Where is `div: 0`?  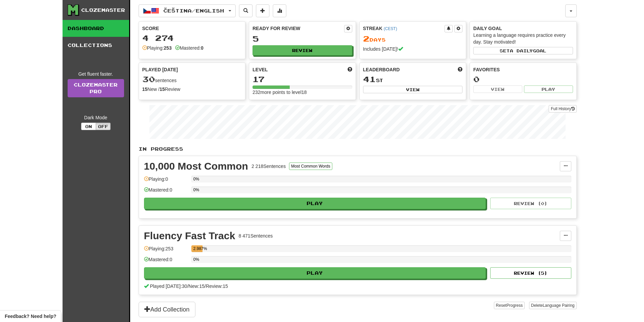 div: 0 is located at coordinates (523, 79).